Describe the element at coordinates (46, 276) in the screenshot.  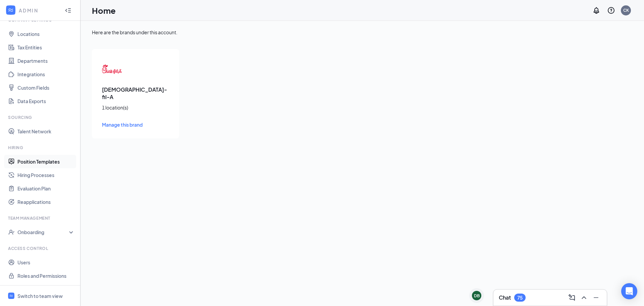
I see `a: Roles and Permissions` at that location.